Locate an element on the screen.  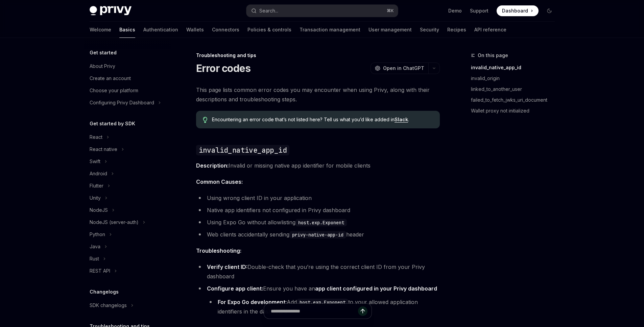
div: Create an account is located at coordinates (110, 78).